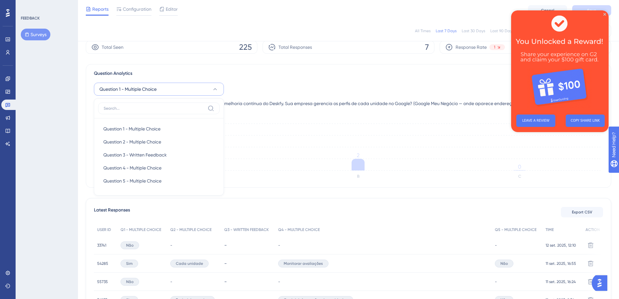  I want to click on span: Latest Responses, so click(112, 212).